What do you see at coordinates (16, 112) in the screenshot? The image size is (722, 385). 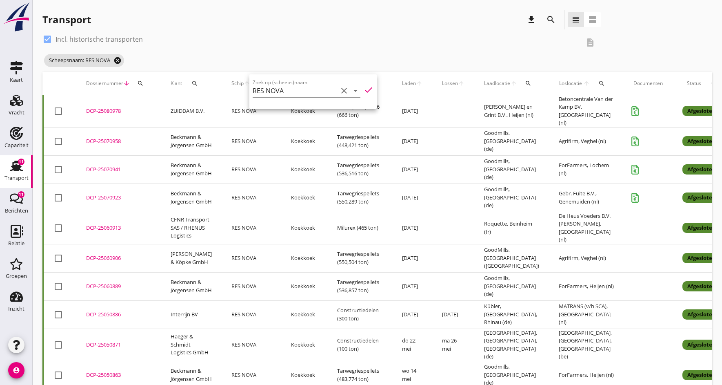 I see `div: Vracht` at bounding box center [16, 112].